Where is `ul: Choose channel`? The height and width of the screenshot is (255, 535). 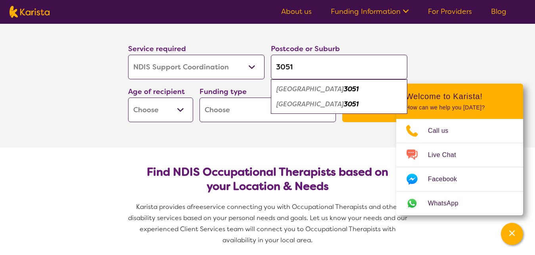 ul: Choose channel is located at coordinates (459, 167).